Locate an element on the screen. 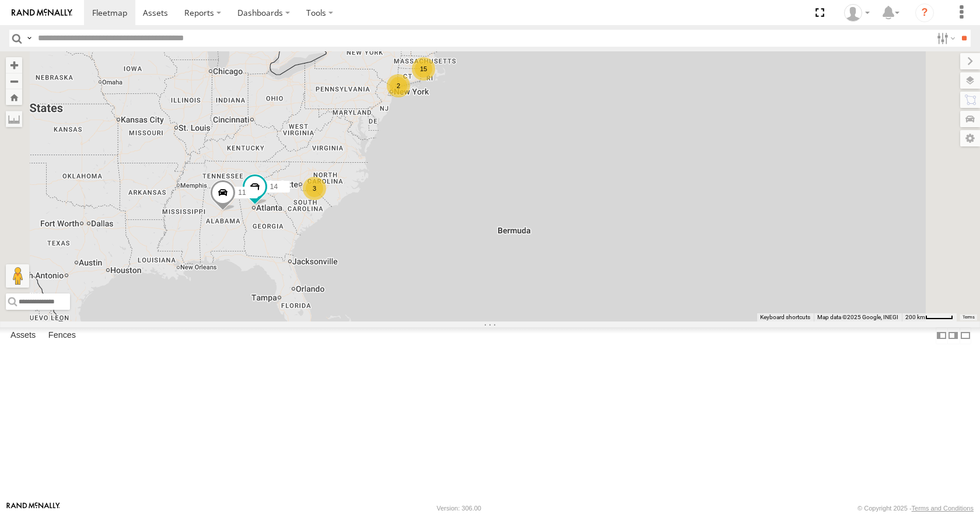 This screenshot has height=514, width=980. button: Zoom in is located at coordinates (14, 65).